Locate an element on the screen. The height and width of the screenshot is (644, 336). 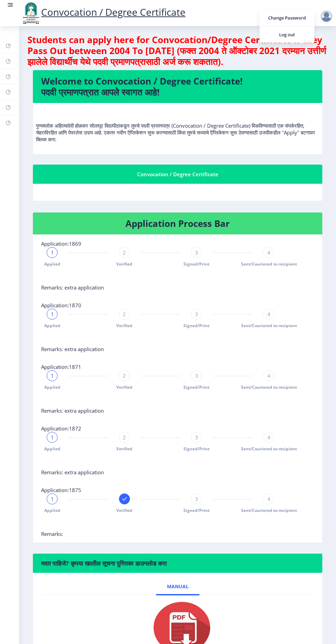
span: Remarks: is located at coordinates (52, 534).